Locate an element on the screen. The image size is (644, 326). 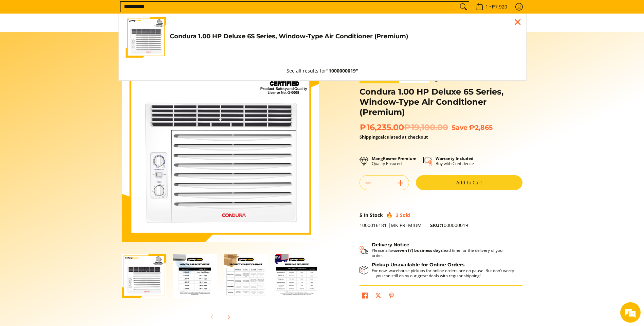
strong: Pickup Unavailable for Online Orders is located at coordinates (418, 265).